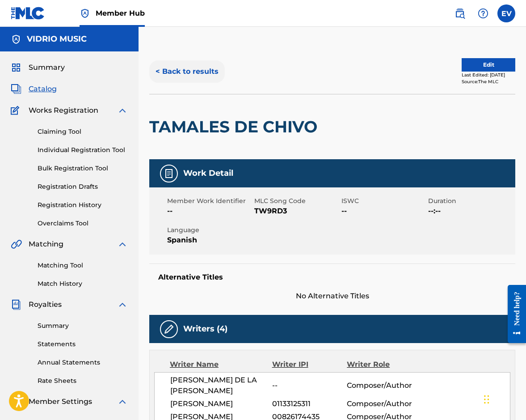  What do you see at coordinates (221, 365) in the screenshot?
I see `div: Writer Name` at bounding box center [221, 365].